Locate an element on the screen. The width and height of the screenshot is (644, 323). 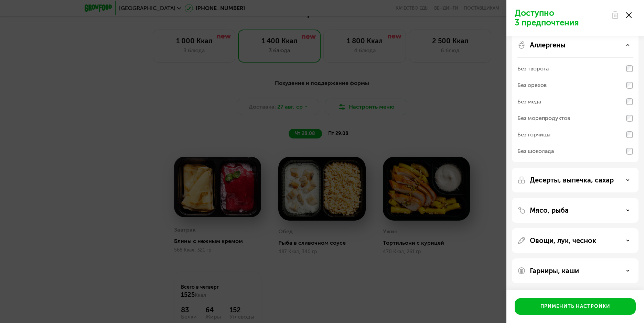
div: Без творога is located at coordinates (533, 69).